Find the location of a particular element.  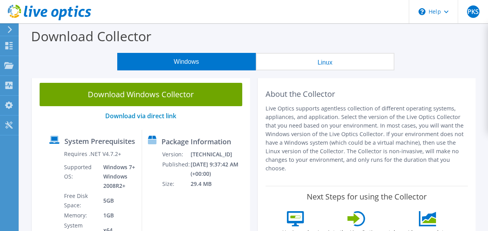

label: Download Collector is located at coordinates (91, 36).